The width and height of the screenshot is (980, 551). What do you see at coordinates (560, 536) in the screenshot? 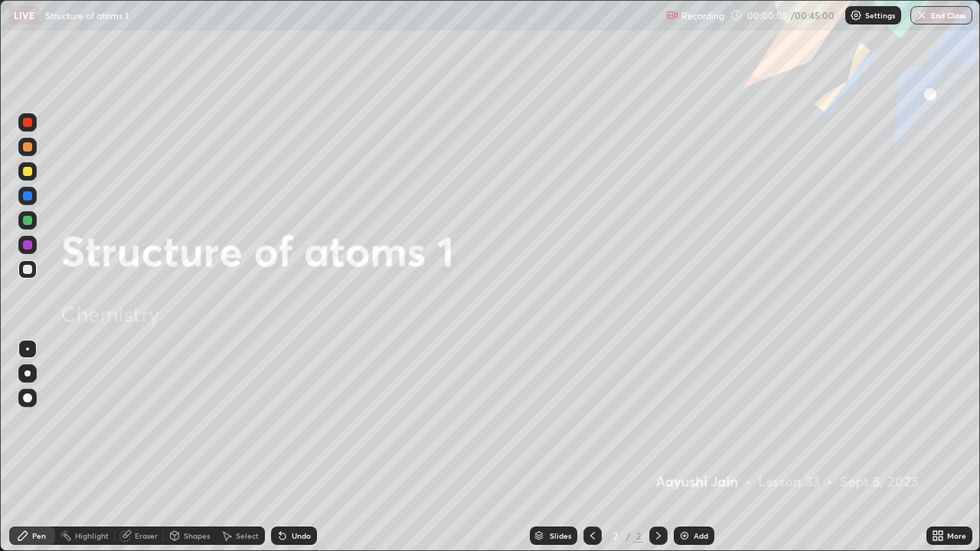
I see `div: Slides` at bounding box center [560, 536].